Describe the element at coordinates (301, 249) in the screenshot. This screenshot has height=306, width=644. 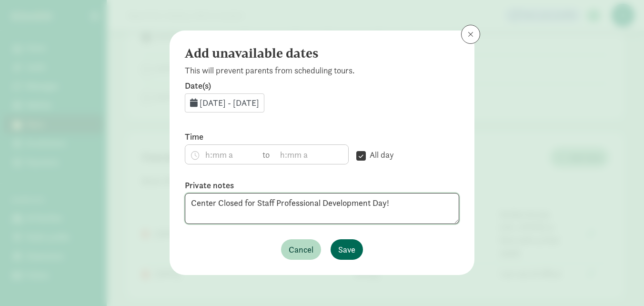
I see `span: Cancel` at that location.